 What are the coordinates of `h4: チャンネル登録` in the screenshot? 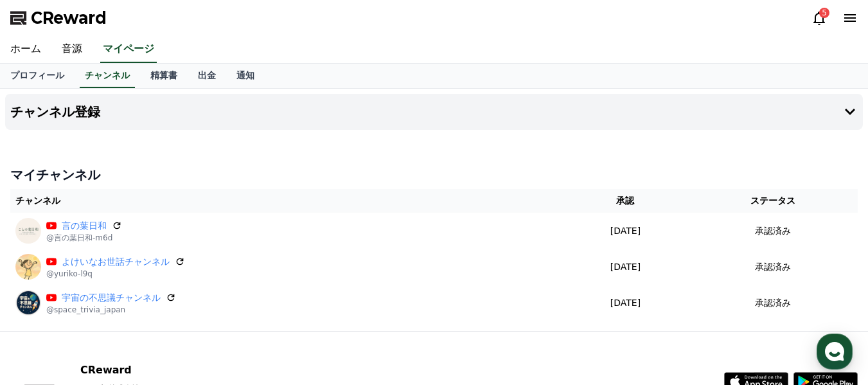 It's located at (55, 112).